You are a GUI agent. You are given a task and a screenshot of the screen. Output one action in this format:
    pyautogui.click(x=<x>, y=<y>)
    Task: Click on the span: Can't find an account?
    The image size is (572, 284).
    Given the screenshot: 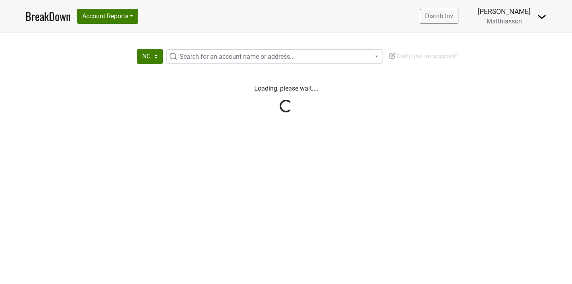 What is the action you would take?
    pyautogui.click(x=423, y=56)
    